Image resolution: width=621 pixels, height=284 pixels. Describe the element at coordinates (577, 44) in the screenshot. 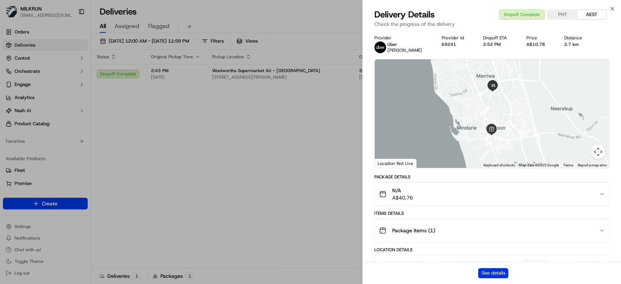

I see `div: 2.7 km` at that location.